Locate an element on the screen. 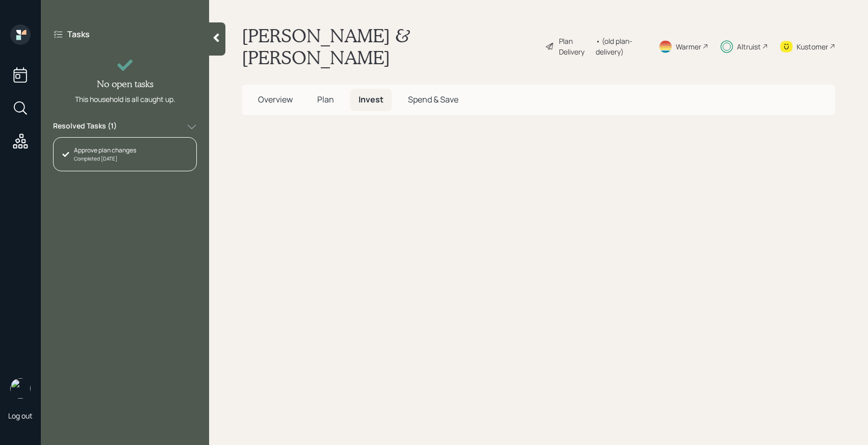 The width and height of the screenshot is (868, 445). div: Kustomer is located at coordinates (812, 47).